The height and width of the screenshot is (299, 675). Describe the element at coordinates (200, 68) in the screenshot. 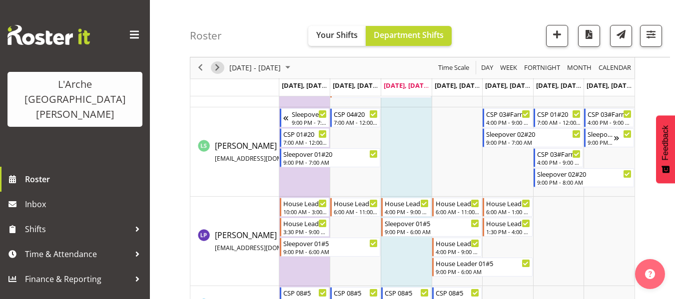

I see `div: previous period` at that location.